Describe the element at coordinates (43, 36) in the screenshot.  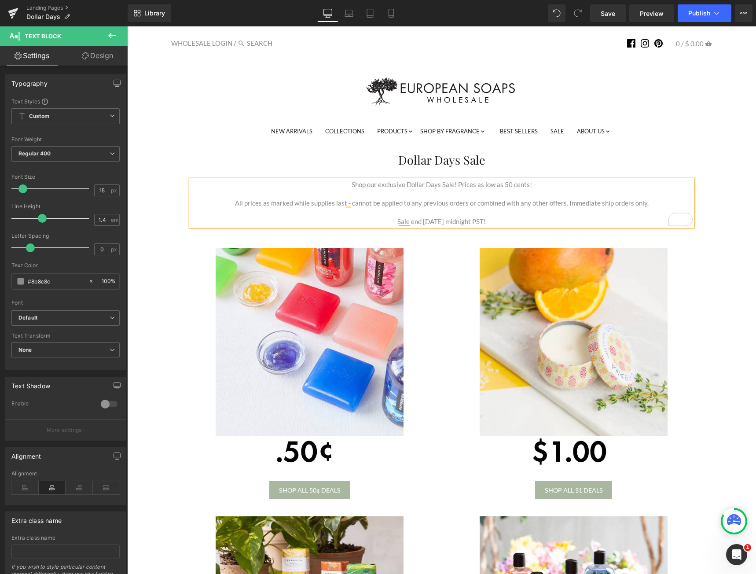
I see `span: Text Block` at that location.